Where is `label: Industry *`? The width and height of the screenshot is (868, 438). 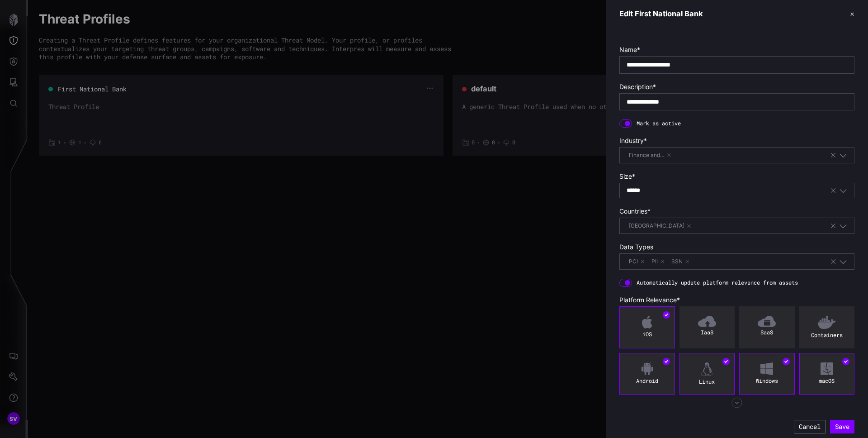 label: Industry * is located at coordinates (737, 141).